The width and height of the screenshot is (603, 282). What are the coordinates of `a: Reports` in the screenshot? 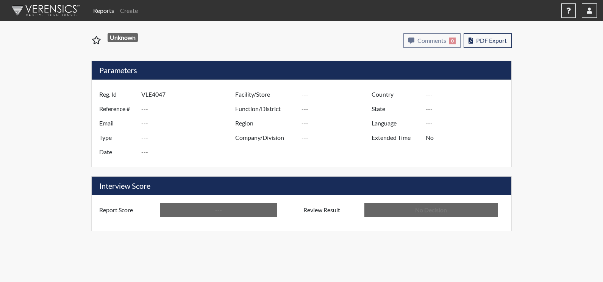 It's located at (103, 11).